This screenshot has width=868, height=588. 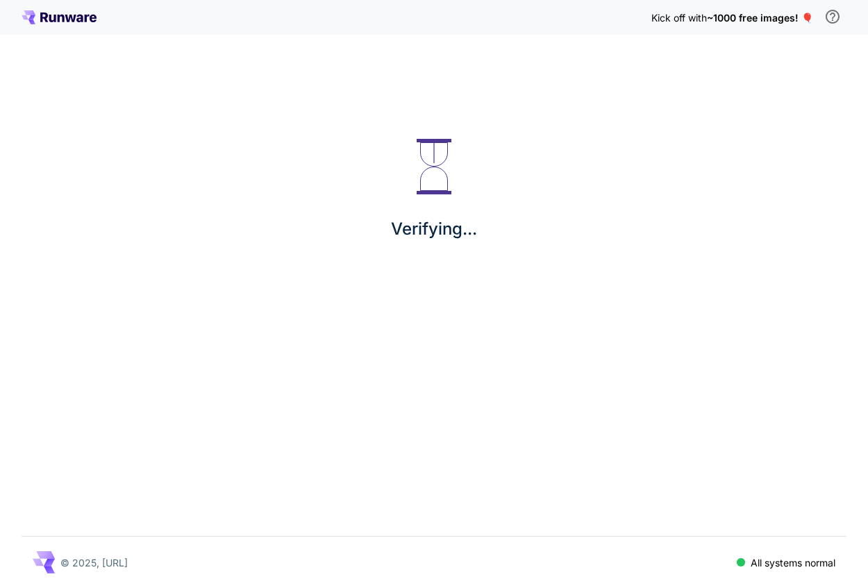 I want to click on p: All systems normal, so click(x=793, y=562).